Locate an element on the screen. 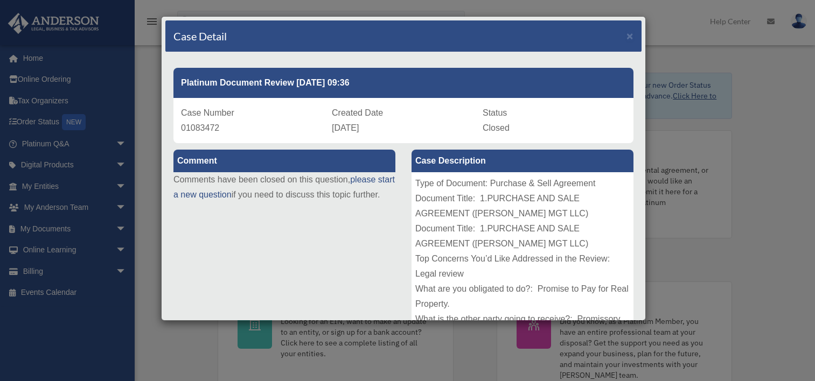 The image size is (815, 381). span: Case Number is located at coordinates (207, 113).